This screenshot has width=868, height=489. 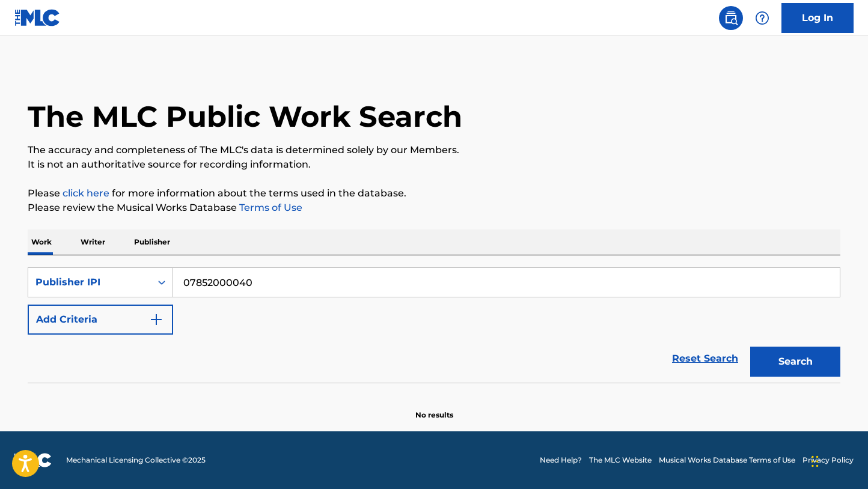 What do you see at coordinates (434, 165) in the screenshot?
I see `p: It is not an authoritative source for recording information.` at bounding box center [434, 165].